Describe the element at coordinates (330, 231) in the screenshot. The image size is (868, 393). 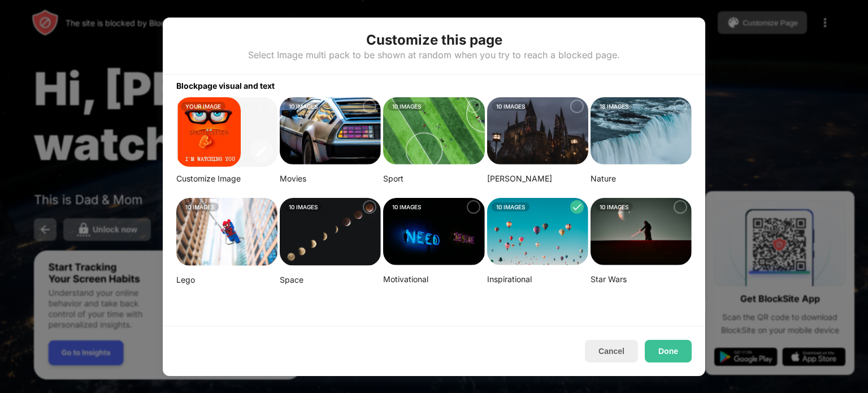
I see `img: linda-xu-KsomZsgjLSA-unsplash.png` at that location.